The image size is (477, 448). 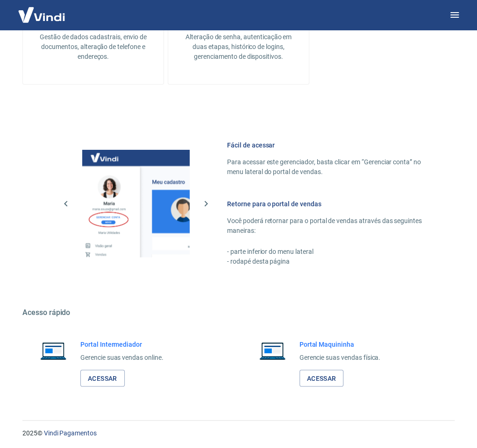 What do you see at coordinates (238, 47) in the screenshot?
I see `p: Alteração de senha, autenticação em duas etapas, histórico de logins, gerenciamento de dispositivos.` at bounding box center [238, 47].